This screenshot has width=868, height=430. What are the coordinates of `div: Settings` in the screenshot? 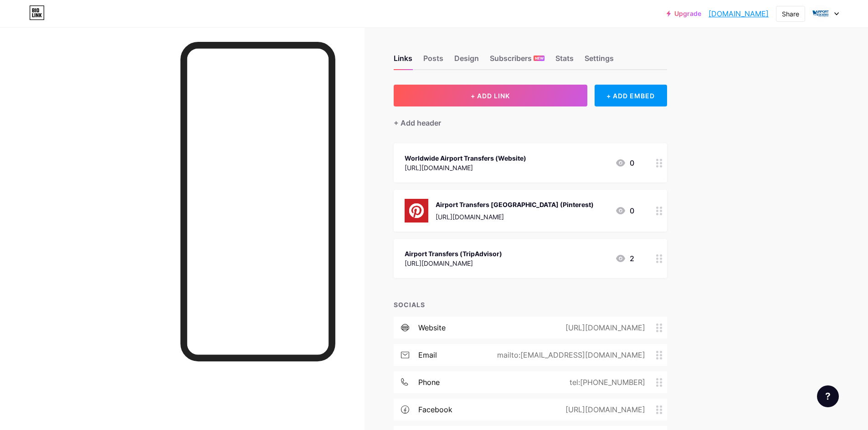 It's located at (599, 61).